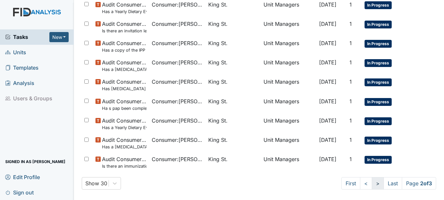  What do you see at coordinates (27, 37) in the screenshot?
I see `span: Tasks` at bounding box center [27, 37].